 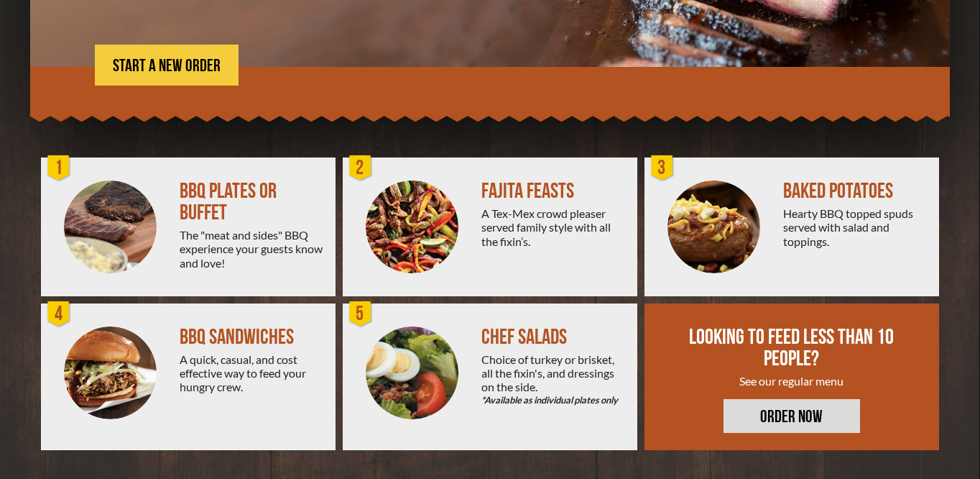 What do you see at coordinates (553, 338) in the screenshot?
I see `div: CHEF SALADS` at bounding box center [553, 338].